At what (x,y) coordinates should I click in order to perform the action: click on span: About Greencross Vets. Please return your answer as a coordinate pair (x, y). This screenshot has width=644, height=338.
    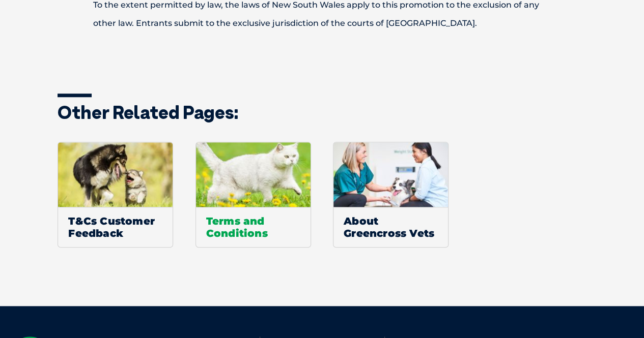
    Looking at the image, I should click on (390, 227).